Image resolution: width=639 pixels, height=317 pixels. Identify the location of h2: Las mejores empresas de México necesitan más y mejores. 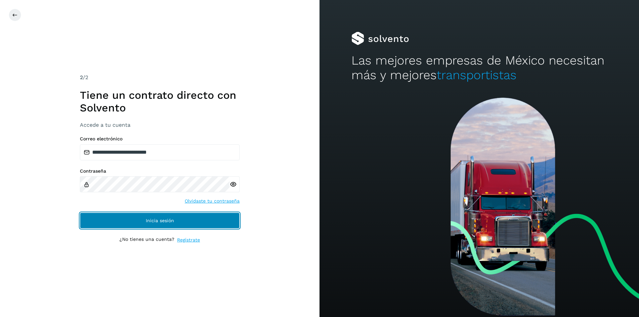
(479, 68).